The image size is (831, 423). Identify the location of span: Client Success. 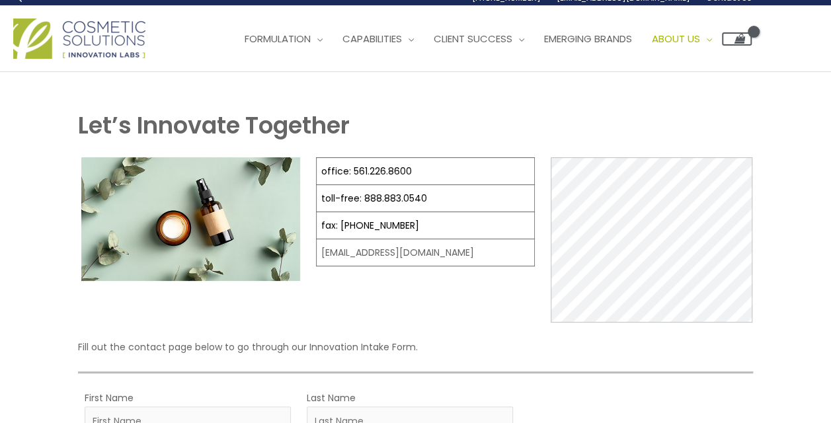
(473, 38).